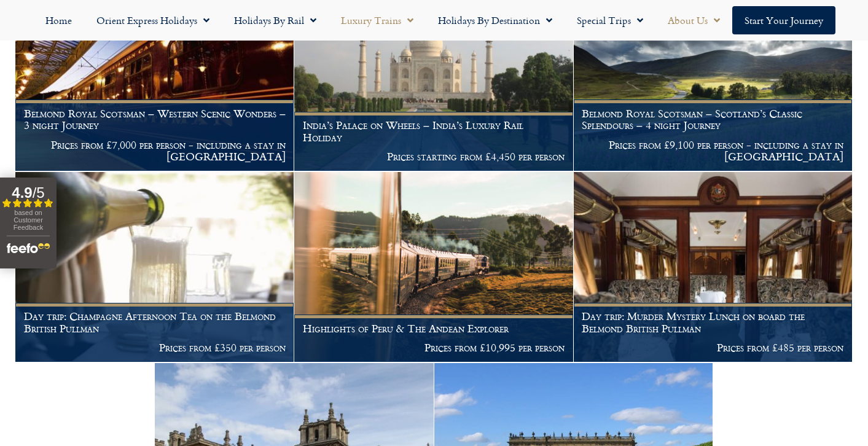 The width and height of the screenshot is (868, 446). What do you see at coordinates (713, 322) in the screenshot?
I see `h1: Day trip: Murder Mystery Lunch on board the Belmond British Pullman` at bounding box center [713, 322].